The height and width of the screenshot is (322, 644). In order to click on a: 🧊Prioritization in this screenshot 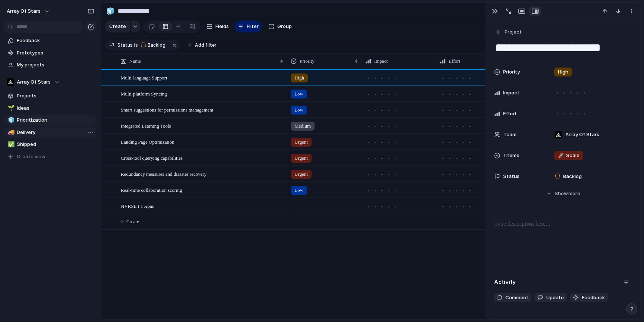, I will do `click(50, 120)`.